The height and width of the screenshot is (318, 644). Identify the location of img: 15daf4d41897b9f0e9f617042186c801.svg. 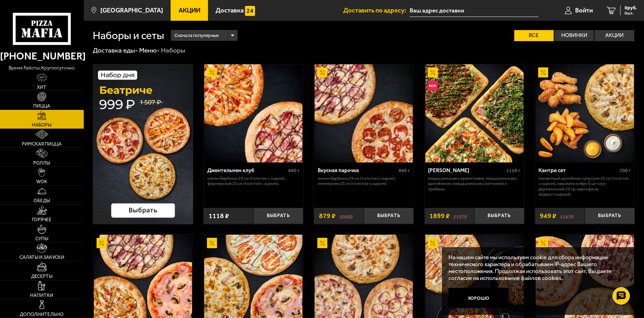
(250, 10).